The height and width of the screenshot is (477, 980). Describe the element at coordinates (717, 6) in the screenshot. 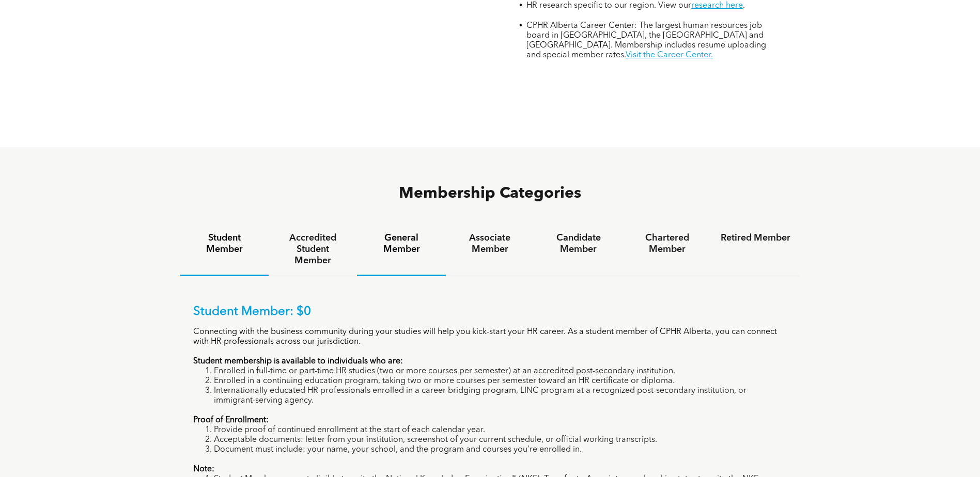

I see `a: research here` at that location.